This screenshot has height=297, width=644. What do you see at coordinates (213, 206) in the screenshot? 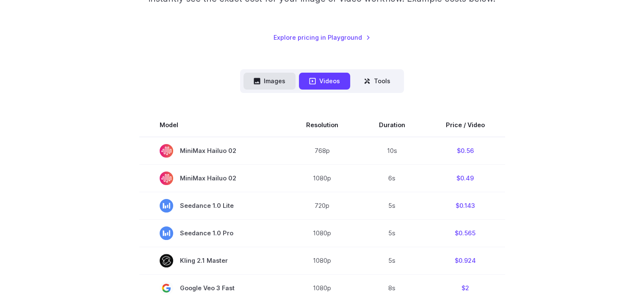
I see `span: Seedance 1.0 Lite` at bounding box center [213, 206].